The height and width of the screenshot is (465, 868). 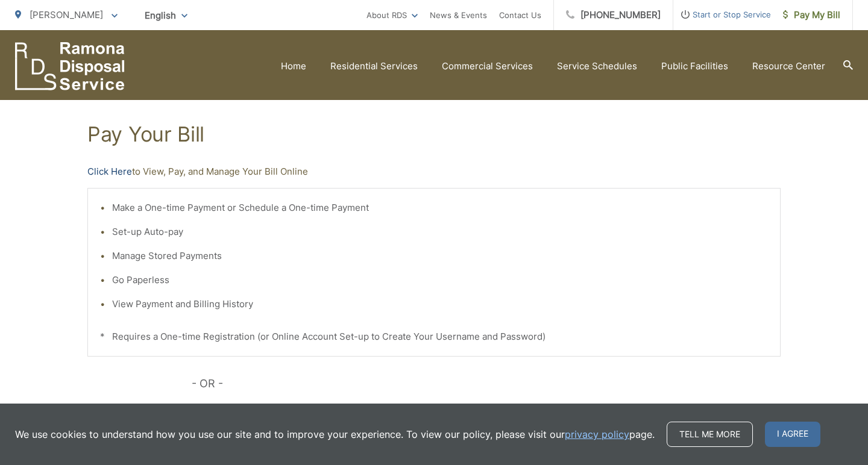 I want to click on p: * Requires a One-time Registration (or Online Account Set-up to Create Your Username and Password), so click(x=434, y=337).